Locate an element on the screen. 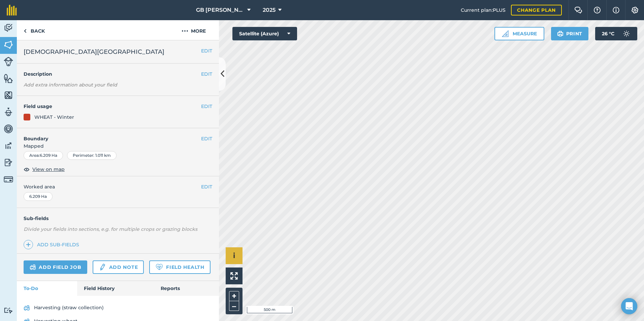 This screenshot has width=644, height=321. img: svg+xml;base64,PHN2ZyB4bWxucz0iaHR0cDovL3d3dy53My5vcmcvMjAwMC9zdmciIHdpZHRoPSIxNCIgaGVpZ2h0PSIyNC... is located at coordinates (28, 244).